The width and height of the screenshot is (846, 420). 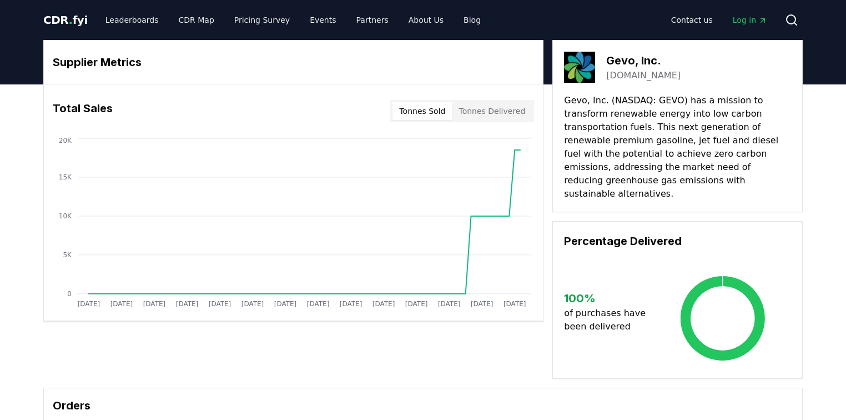 What do you see at coordinates (750, 20) in the screenshot?
I see `span: Log in` at bounding box center [750, 20].